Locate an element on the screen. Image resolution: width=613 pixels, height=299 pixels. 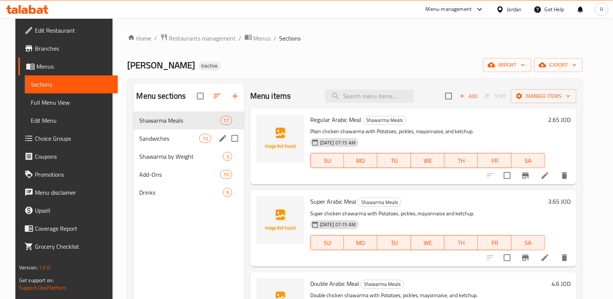
nav: Menu sections is located at coordinates (189, 156).